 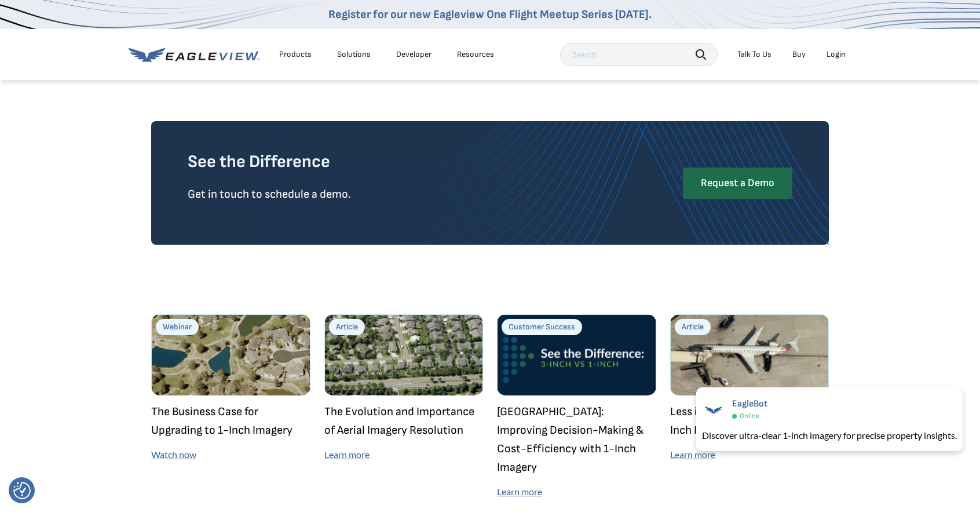 What do you see at coordinates (22, 490) in the screenshot?
I see `img: Revisit consent button` at bounding box center [22, 490].